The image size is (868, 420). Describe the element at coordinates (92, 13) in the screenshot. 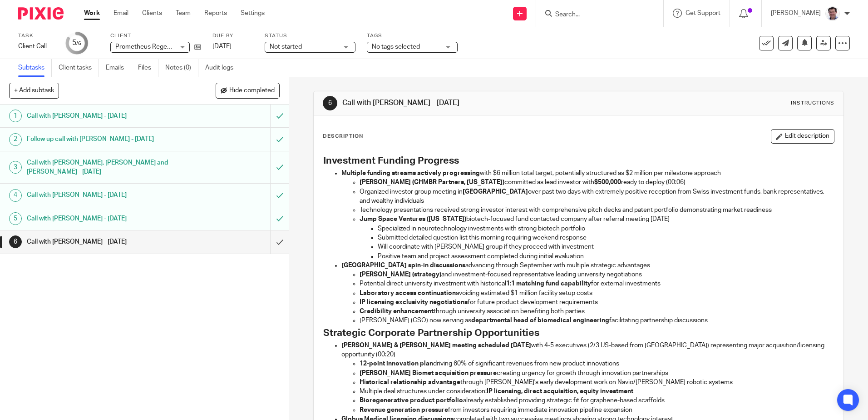

I see `a: Work` at that location.